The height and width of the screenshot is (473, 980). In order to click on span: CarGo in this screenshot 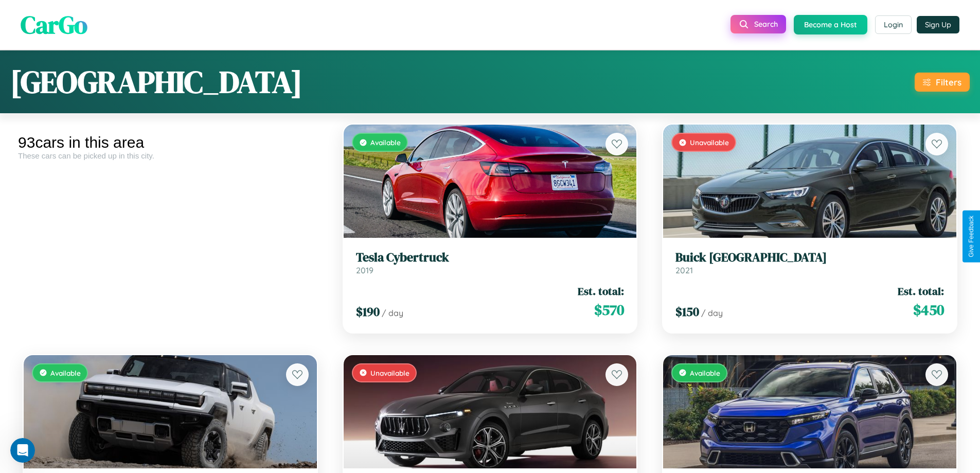, I will do `click(54, 25)`.